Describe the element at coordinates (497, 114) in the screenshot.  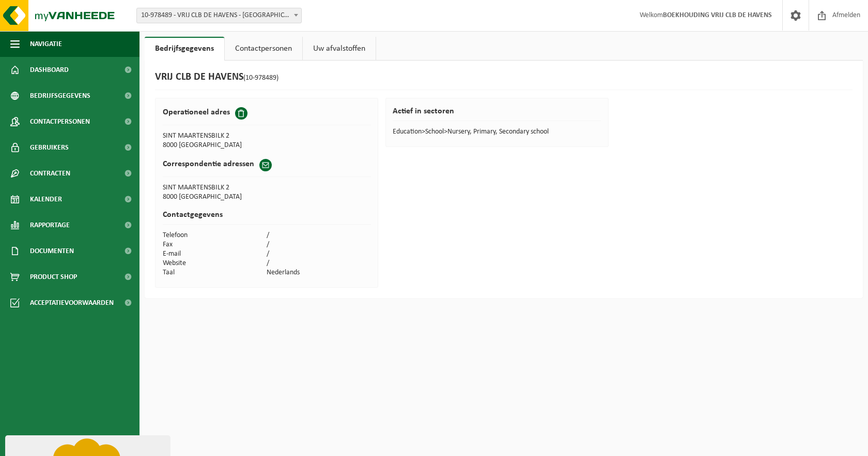
I see `h2: Actief in sectoren` at that location.